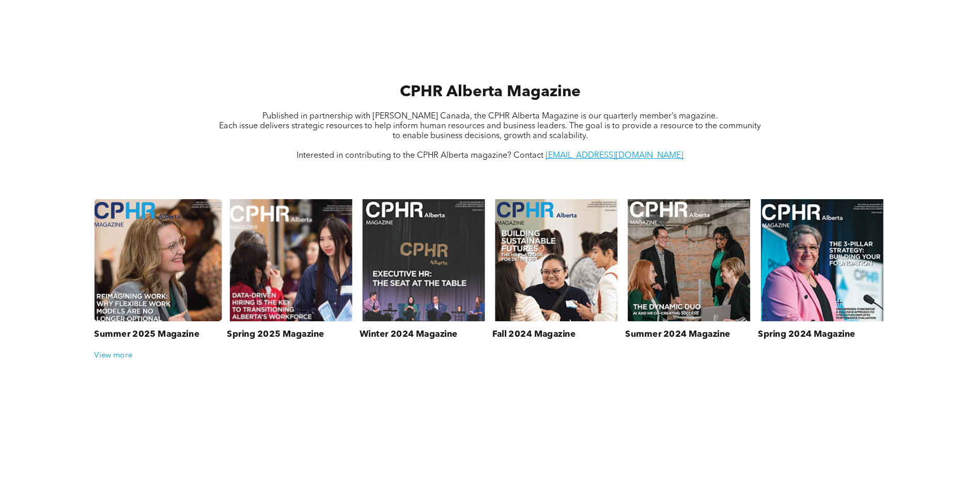 This screenshot has height=478, width=980. What do you see at coordinates (678, 333) in the screenshot?
I see `h3: Summer 2024 Magazine` at bounding box center [678, 333].